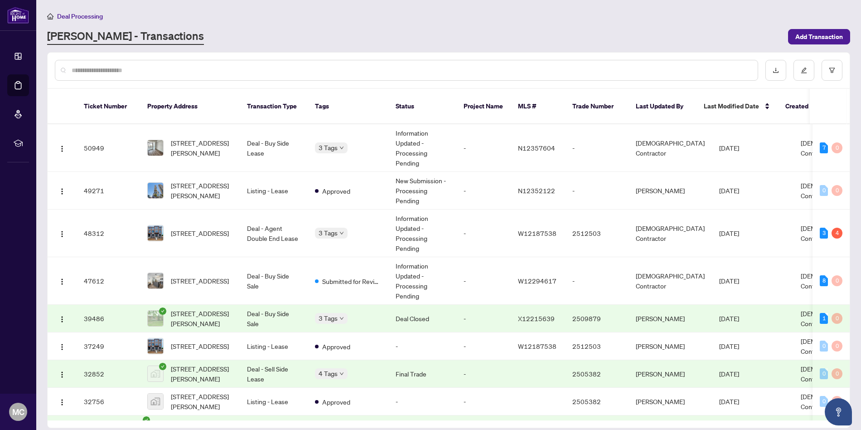  What do you see at coordinates (190, 107) in the screenshot?
I see `th: Property Address` at bounding box center [190, 107].